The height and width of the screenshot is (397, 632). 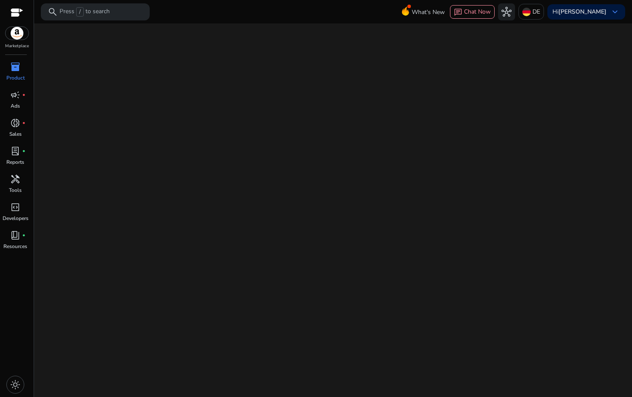 What do you see at coordinates (15, 151) in the screenshot?
I see `span: lab_profile` at bounding box center [15, 151].